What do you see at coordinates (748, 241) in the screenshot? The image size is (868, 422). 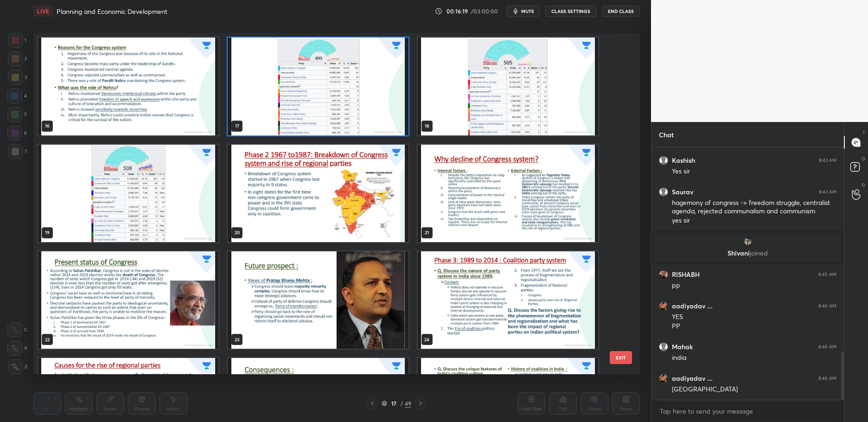 I see `img: 616a06f62e134faca400e7afbf7457c5.jpg` at bounding box center [748, 241].